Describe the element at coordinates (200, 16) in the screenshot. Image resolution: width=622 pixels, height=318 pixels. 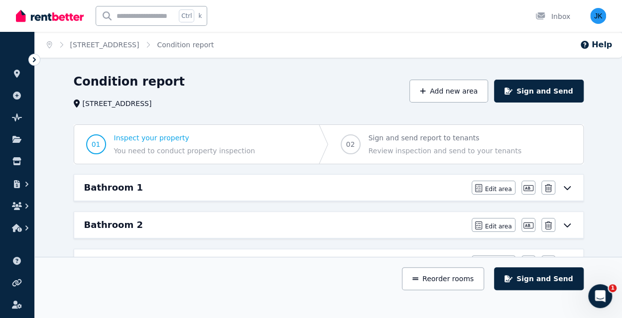
I see `span: k` at that location.